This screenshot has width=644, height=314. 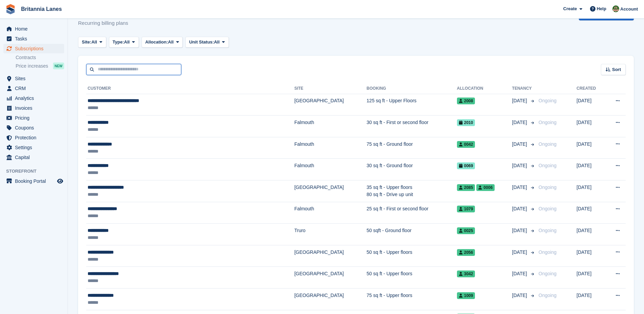 What do you see at coordinates (485, 89) in the screenshot?
I see `th: Allocation` at bounding box center [485, 89].